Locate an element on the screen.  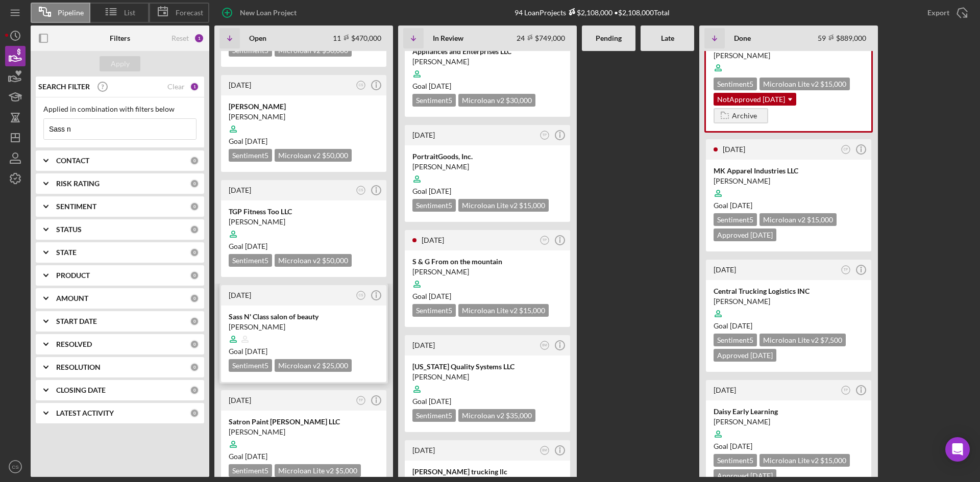
b: Filters is located at coordinates (120, 38).